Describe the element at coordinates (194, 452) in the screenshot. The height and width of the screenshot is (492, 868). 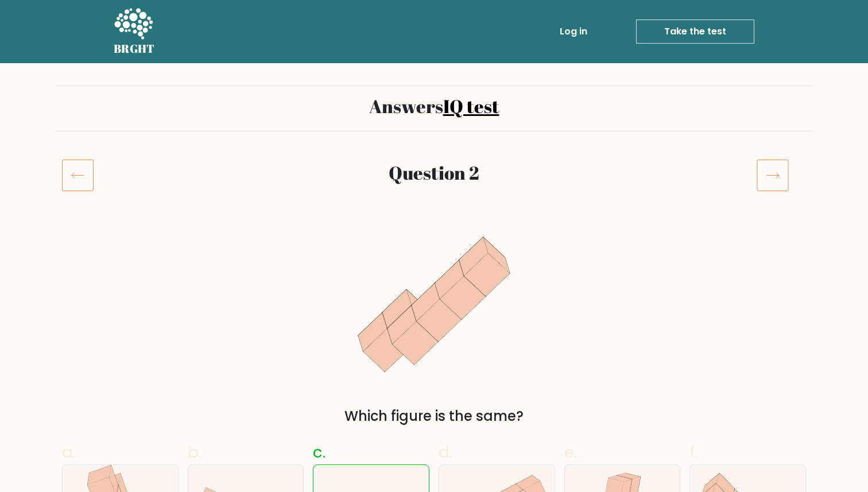
I see `span: b.` at that location.